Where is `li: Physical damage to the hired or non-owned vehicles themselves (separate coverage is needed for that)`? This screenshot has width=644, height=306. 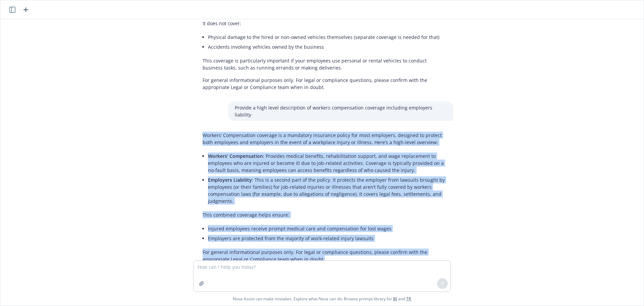
li: Physical damage to the hired or non-owned vehicles themselves (separate coverage is needed for that) is located at coordinates (327, 37).